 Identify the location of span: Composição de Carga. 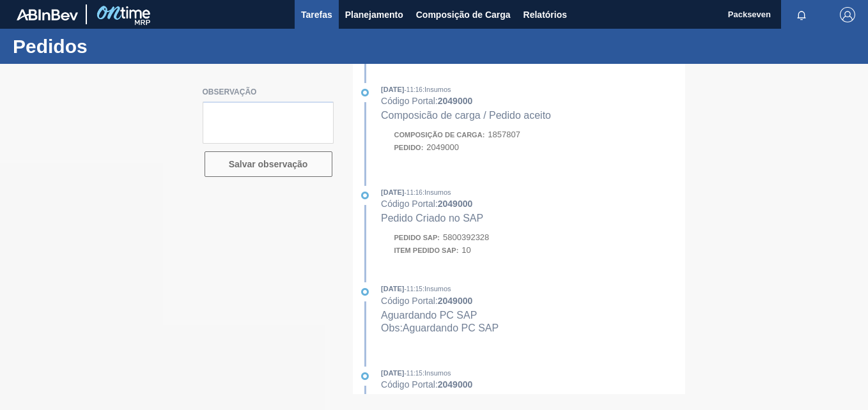
(463, 15).